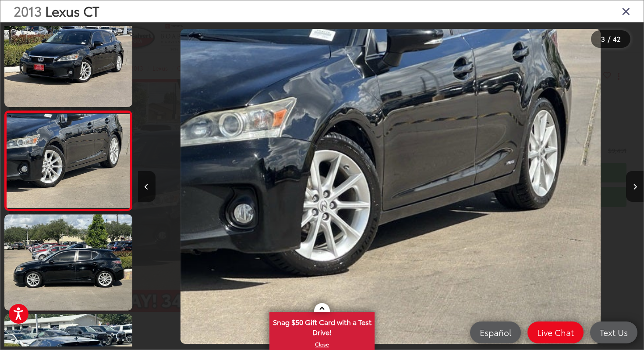 The width and height of the screenshot is (644, 350). Describe the element at coordinates (617, 39) in the screenshot. I see `span: 42` at that location.